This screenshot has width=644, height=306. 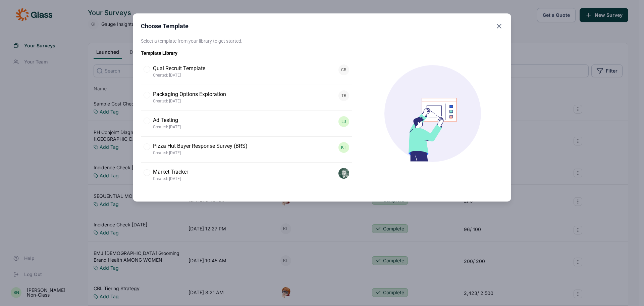 I want to click on div: TB, so click(x=344, y=96).